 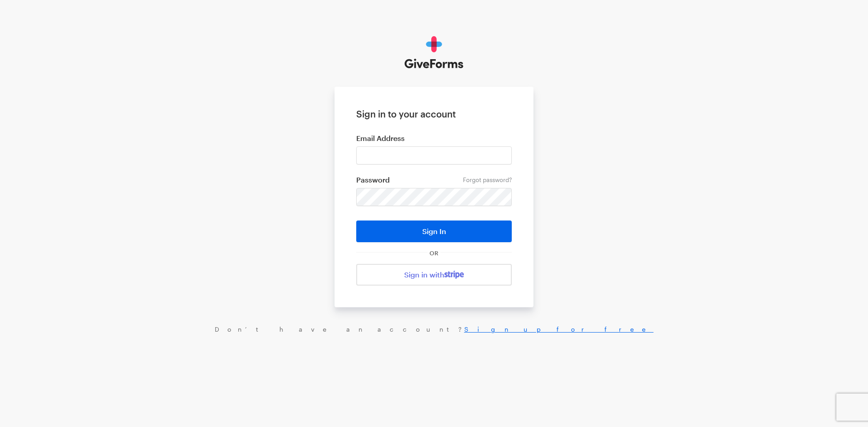 I want to click on h1: Sign in to your account, so click(x=434, y=114).